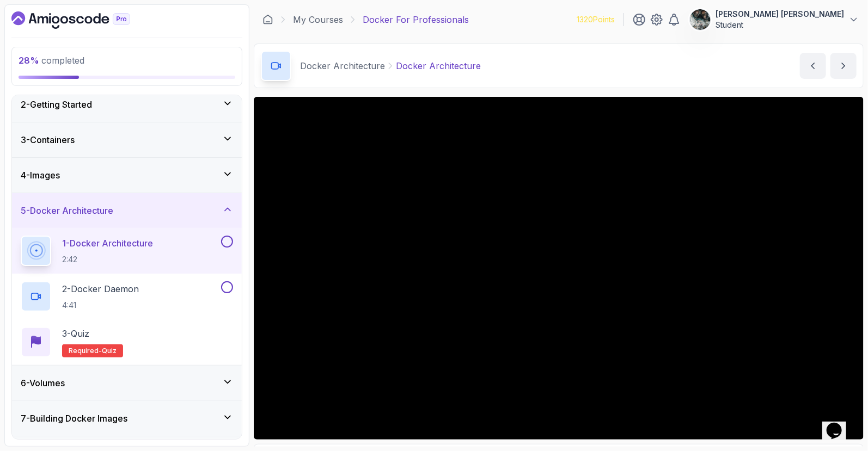 Image resolution: width=868 pixels, height=451 pixels. Describe the element at coordinates (76, 333) in the screenshot. I see `p: 3 - Quiz` at that location.